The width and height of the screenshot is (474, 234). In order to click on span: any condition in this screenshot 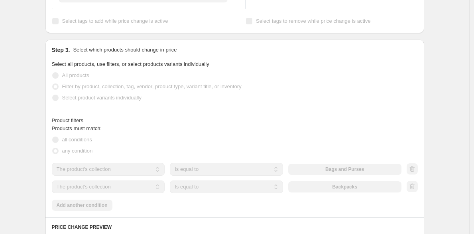, I will do `click(77, 150)`.